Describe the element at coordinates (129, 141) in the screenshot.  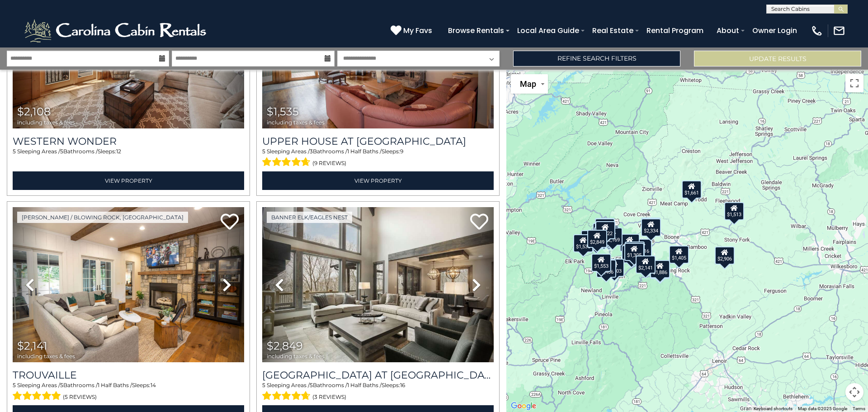
I see `h3: Western Wonder` at that location.